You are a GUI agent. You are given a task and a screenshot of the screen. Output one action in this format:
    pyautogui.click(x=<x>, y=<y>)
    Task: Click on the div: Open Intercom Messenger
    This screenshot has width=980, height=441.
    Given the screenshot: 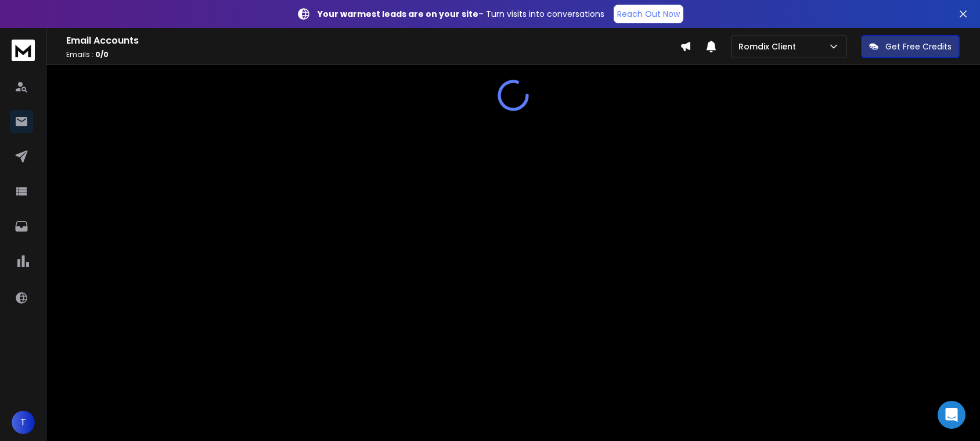 What is the action you would take?
    pyautogui.click(x=952, y=415)
    